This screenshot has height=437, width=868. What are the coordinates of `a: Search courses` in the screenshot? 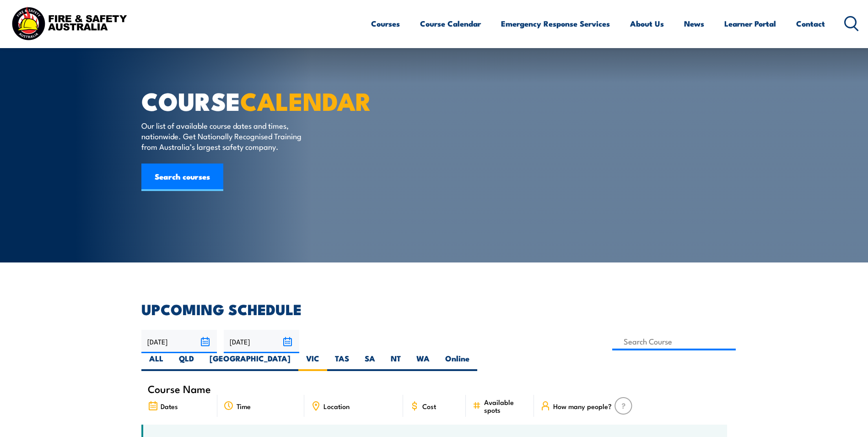 It's located at (182, 177).